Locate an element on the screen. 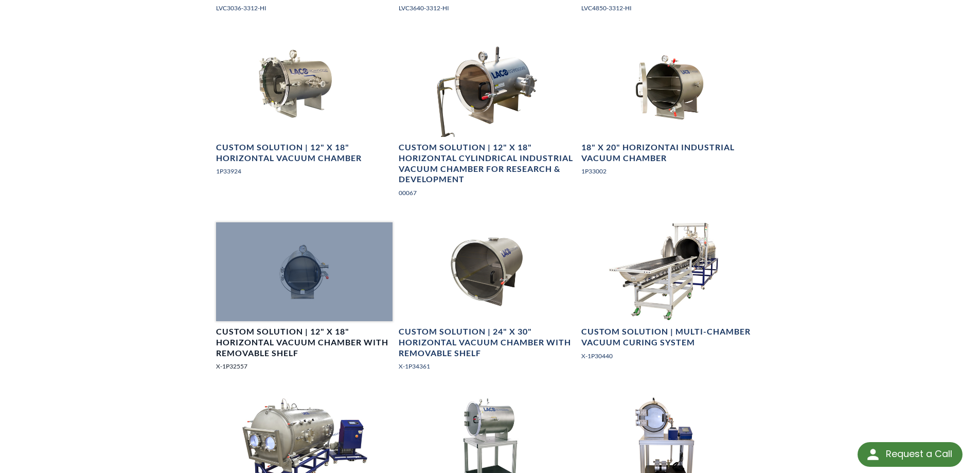  img: round button is located at coordinates (873, 455).